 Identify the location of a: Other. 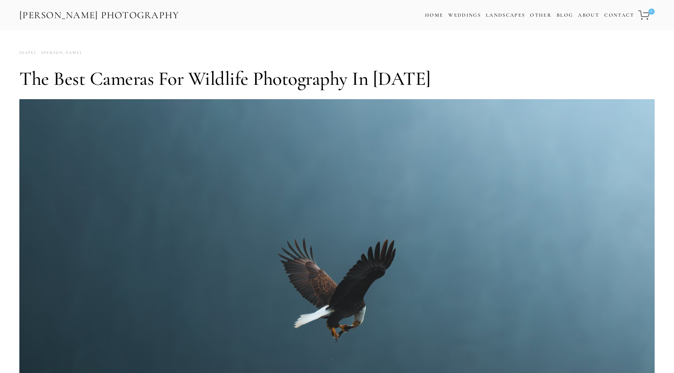
(541, 15).